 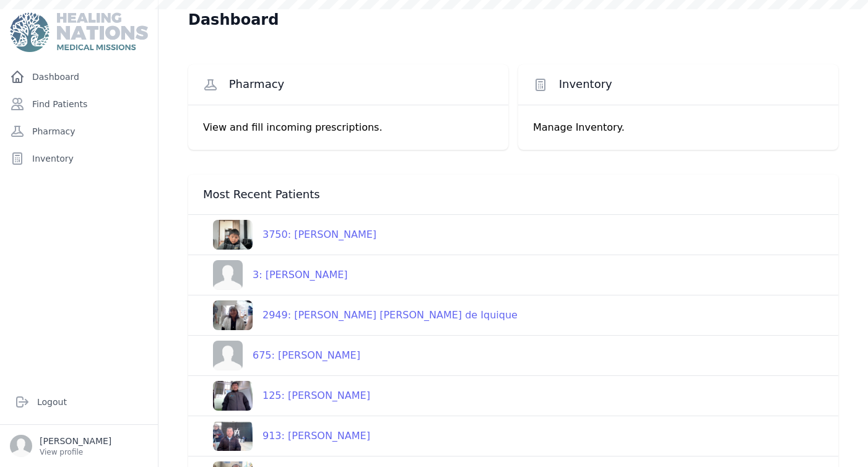 What do you see at coordinates (78, 402) in the screenshot?
I see `a: Logout` at bounding box center [78, 402].